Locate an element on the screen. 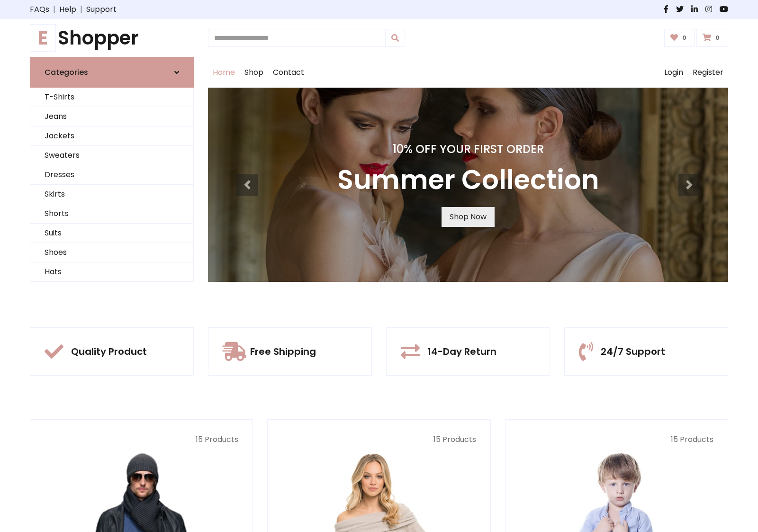 The image size is (758, 532). h3: Summer Collection is located at coordinates (468, 179).